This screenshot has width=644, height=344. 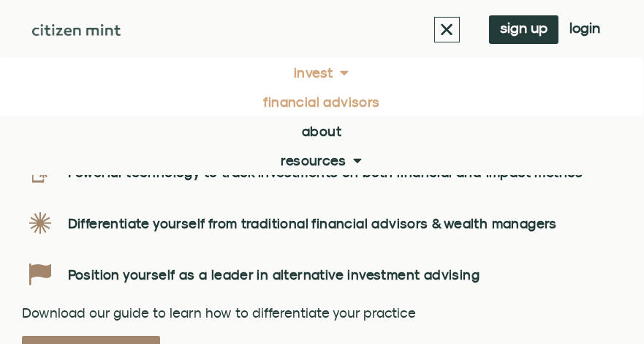 I want to click on h2: Powerful technology to track investments on both financial and impact metrics, so click(x=341, y=172).